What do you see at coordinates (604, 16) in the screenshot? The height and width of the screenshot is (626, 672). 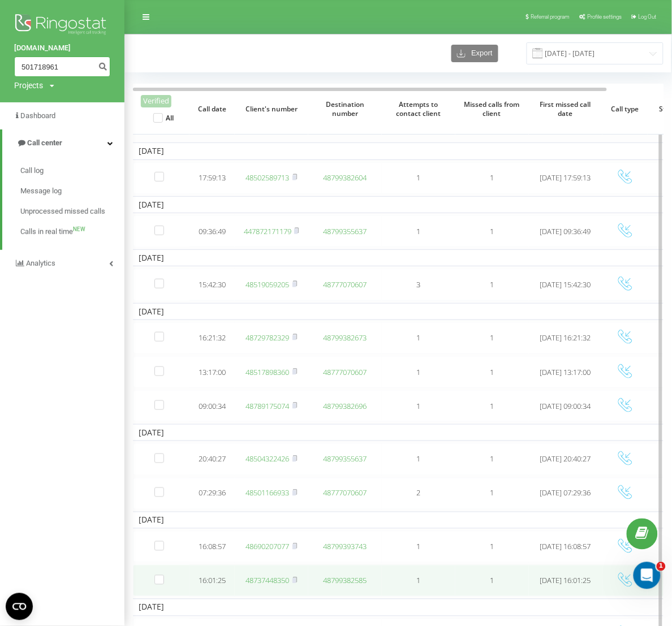 I see `span: Profile settings` at bounding box center [604, 16].